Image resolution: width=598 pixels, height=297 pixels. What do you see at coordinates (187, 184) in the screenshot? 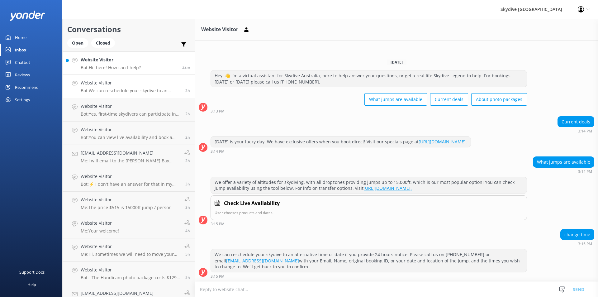
I see `span: Sep 29 2025 02:19pm (UTC +10:00) Australia/Brisbane` at bounding box center [187, 184].